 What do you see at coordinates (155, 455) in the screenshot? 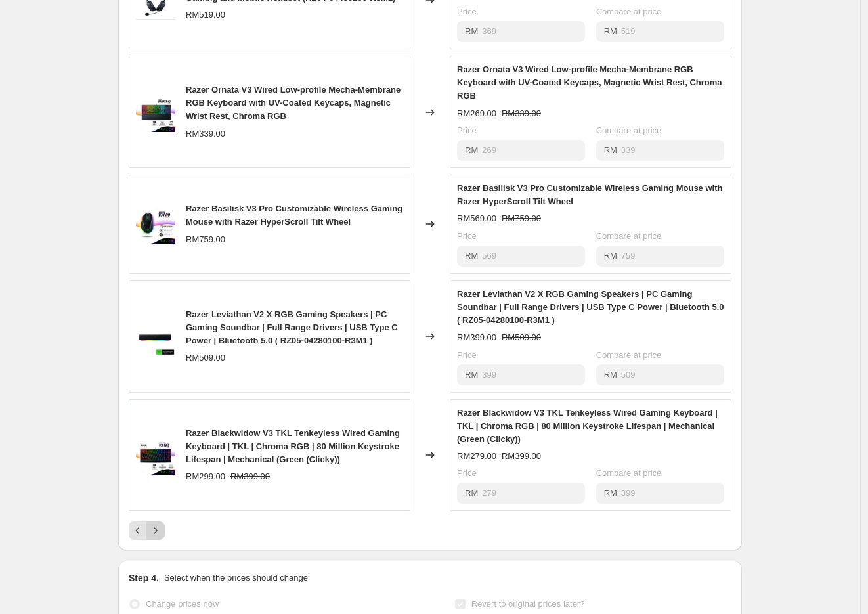
I see `img: BLACKWIDOW_V3_TKL_5647c359-3f08-4431-abff-6f0eb206a6a8_80x.jpg` at bounding box center [155, 455].